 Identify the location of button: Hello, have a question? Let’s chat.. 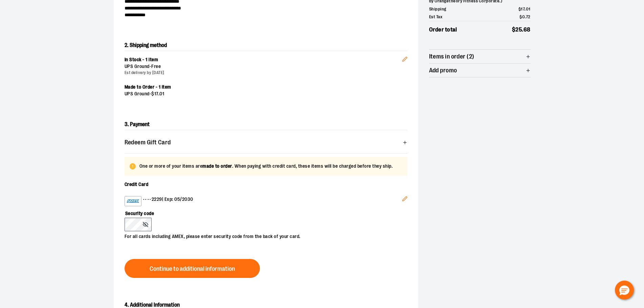
(624, 290).